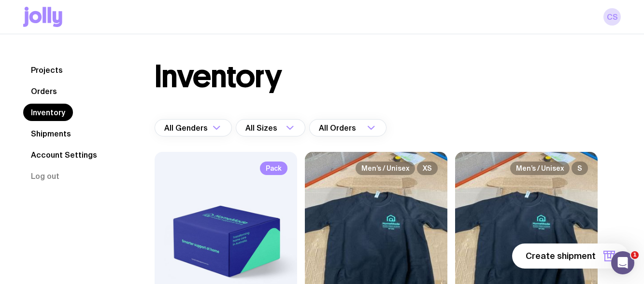  I want to click on a: Account Settings, so click(64, 155).